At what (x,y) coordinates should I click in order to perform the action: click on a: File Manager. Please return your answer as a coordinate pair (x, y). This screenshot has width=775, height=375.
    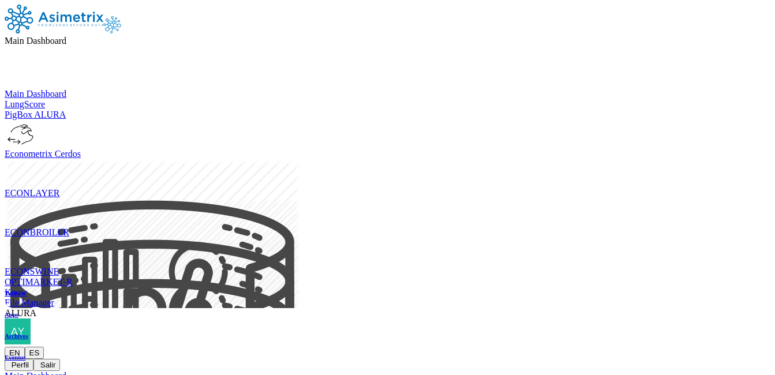
    Looking at the image, I should click on (387, 303).